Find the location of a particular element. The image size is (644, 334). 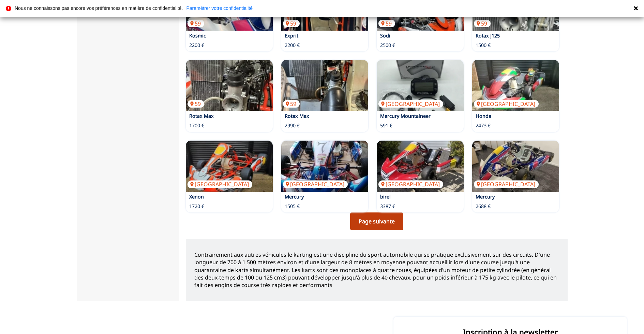

a: Mercury Mountaineer is located at coordinates (405, 116).